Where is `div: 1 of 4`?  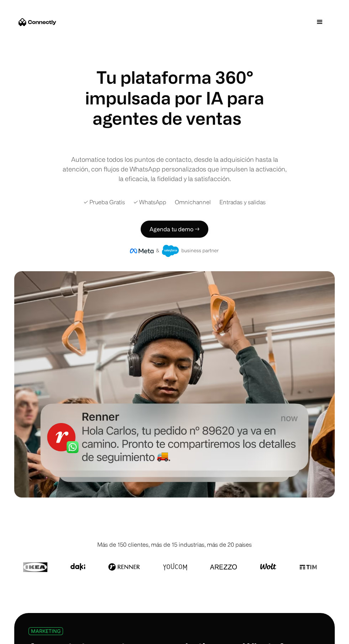 div: 1 of 4 is located at coordinates (167, 118).